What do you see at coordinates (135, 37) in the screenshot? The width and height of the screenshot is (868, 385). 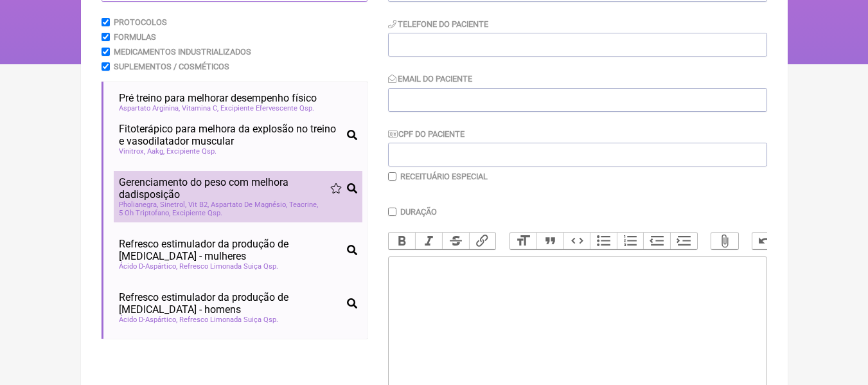 I see `label: Formulas` at bounding box center [135, 37].